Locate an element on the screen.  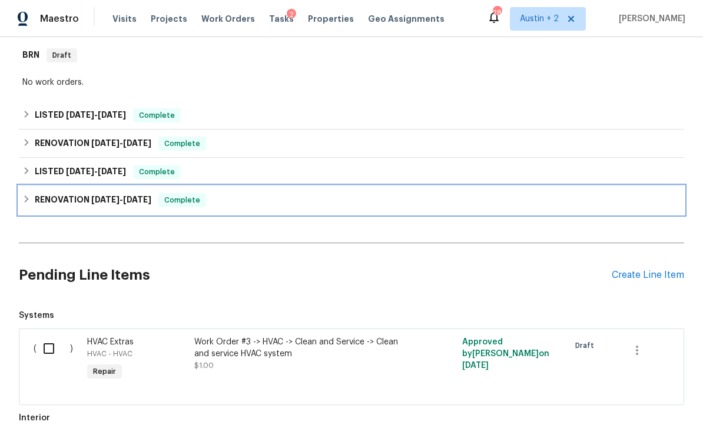
h6: BRN is located at coordinates (31, 55).